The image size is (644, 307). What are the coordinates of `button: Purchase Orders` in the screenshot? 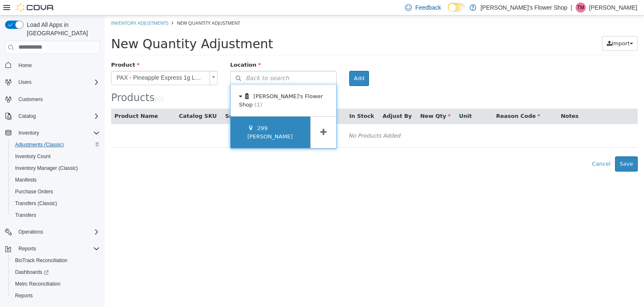 It's located at (56, 191).